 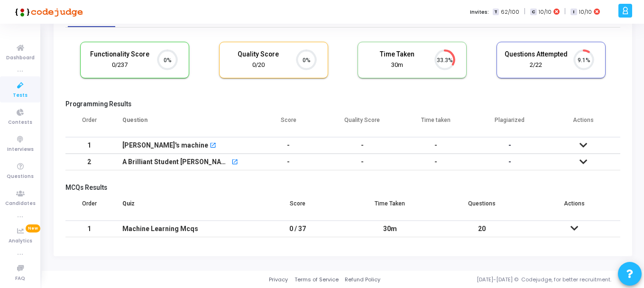 I want to click on h5: Functionality Score, so click(x=119, y=54).